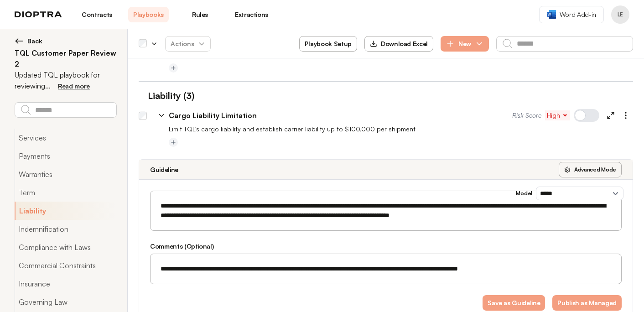 This screenshot has height=312, width=644. What do you see at coordinates (35, 41) in the screenshot?
I see `span: Back` at bounding box center [35, 41].